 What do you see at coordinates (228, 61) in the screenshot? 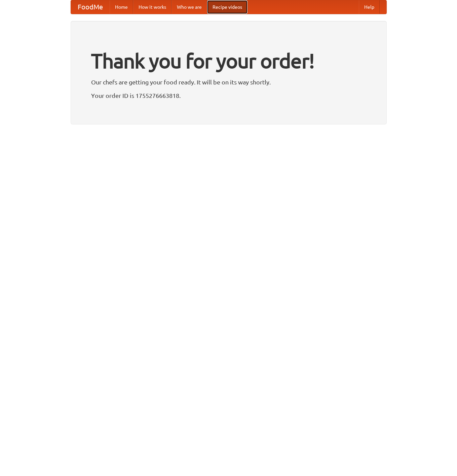
I see `h1: Thank you for your order!` at bounding box center [228, 61].